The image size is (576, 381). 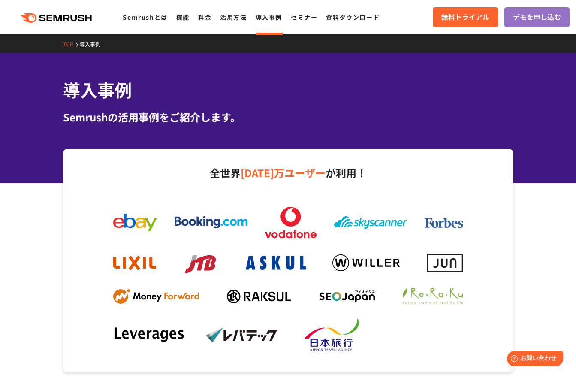 What do you see at coordinates (465, 17) in the screenshot?
I see `span: 無料トライアル` at bounding box center [465, 17].